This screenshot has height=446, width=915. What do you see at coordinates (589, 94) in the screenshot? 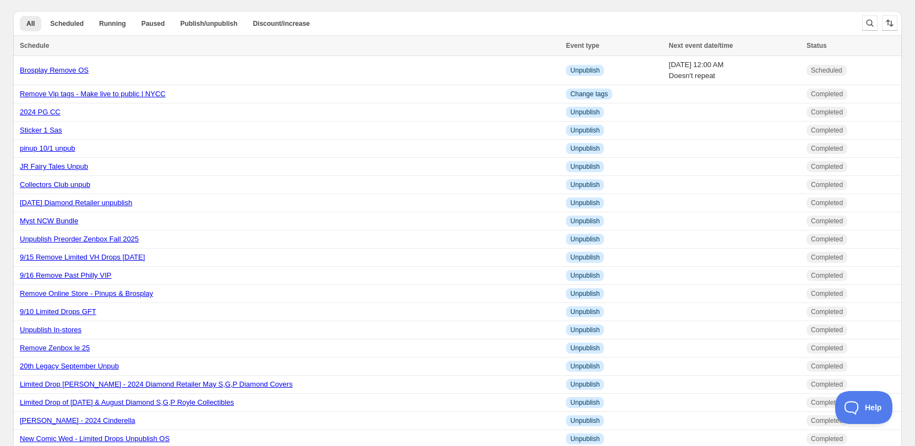
I see `span: Change tags` at bounding box center [589, 94].